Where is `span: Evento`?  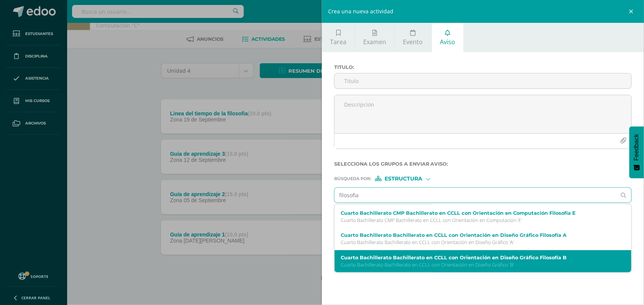 span: Evento is located at coordinates (413, 42).